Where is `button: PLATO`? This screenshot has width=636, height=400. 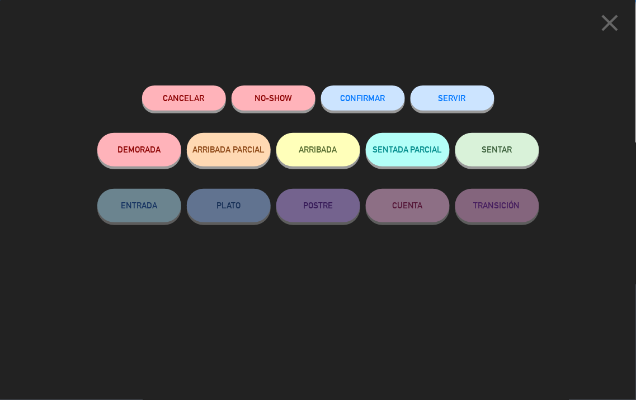 button: PLATO is located at coordinates (229, 206).